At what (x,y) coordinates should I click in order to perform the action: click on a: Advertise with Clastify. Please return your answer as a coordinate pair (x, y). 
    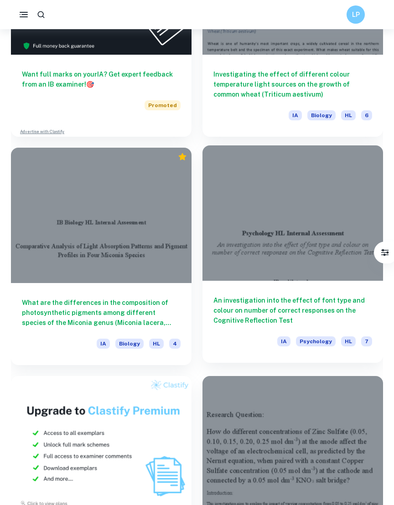
    Looking at the image, I should click on (42, 132).